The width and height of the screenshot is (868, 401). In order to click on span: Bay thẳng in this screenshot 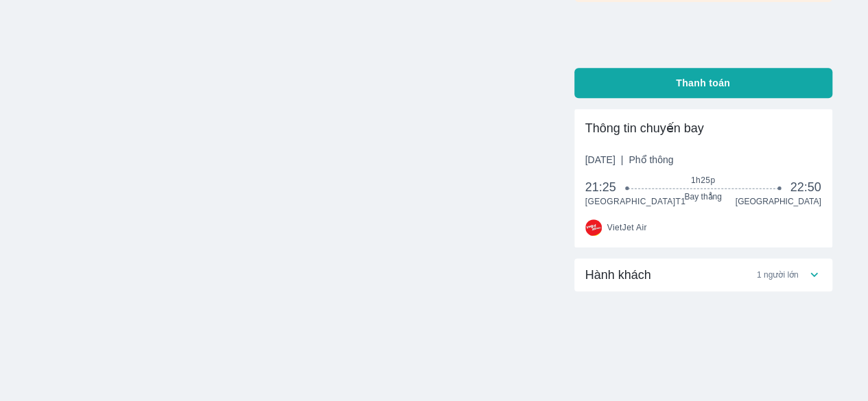, I will do `click(703, 197)`.